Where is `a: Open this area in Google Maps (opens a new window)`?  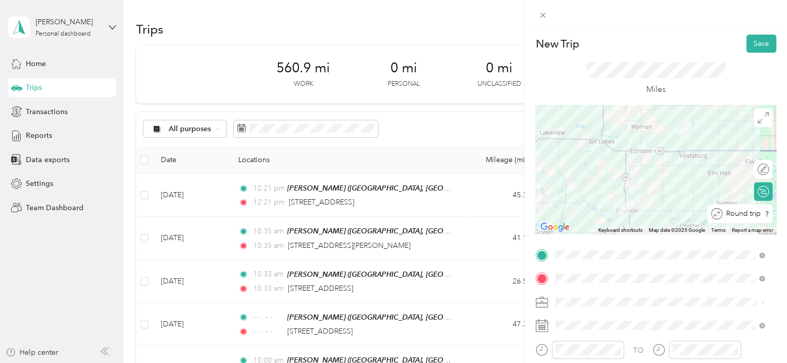 a: Open this area in Google Maps (opens a new window) is located at coordinates (555, 227).